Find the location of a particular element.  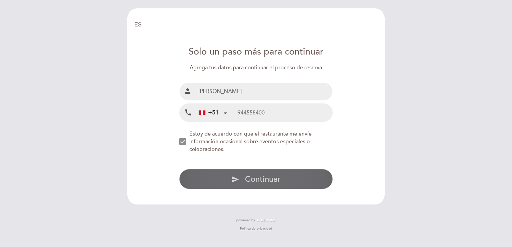

md-checkbox: NEW_MODAL_AGREE_RESTAURANT_SEND_OCCASIONAL_INFO is located at coordinates (256, 142).